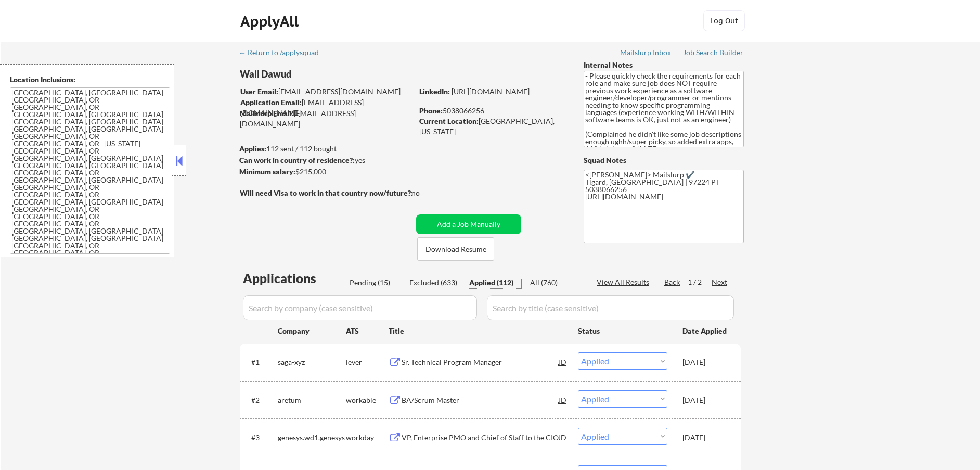  I want to click on button: Add a Job Manually, so click(469, 224).